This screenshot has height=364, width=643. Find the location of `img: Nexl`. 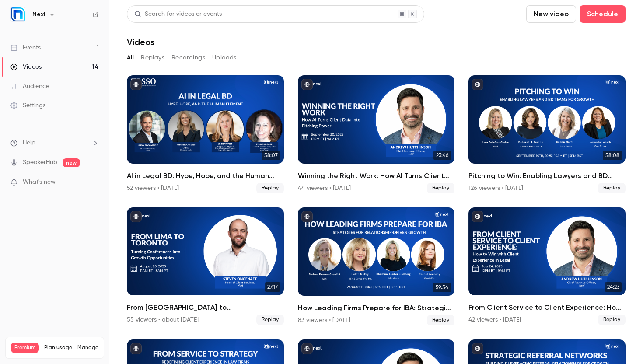

img: Nexl is located at coordinates (18, 14).